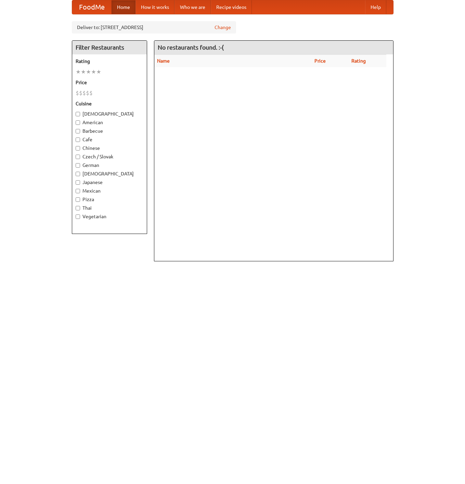  I want to click on a: Price, so click(320, 61).